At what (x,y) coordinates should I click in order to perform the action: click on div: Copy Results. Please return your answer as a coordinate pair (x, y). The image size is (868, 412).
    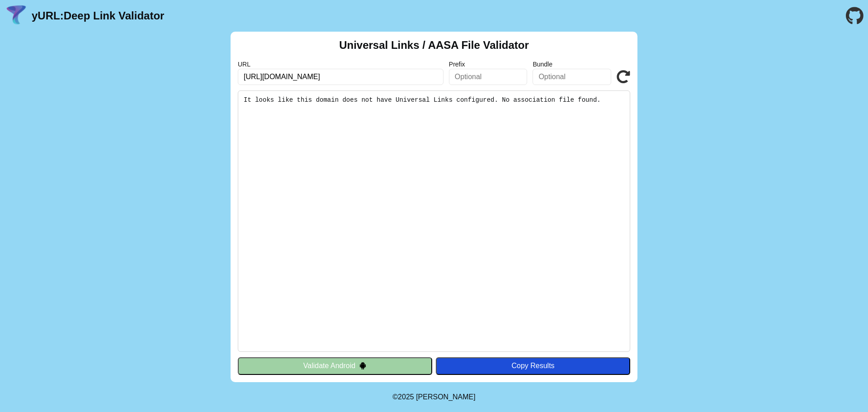
    Looking at the image, I should click on (533, 366).